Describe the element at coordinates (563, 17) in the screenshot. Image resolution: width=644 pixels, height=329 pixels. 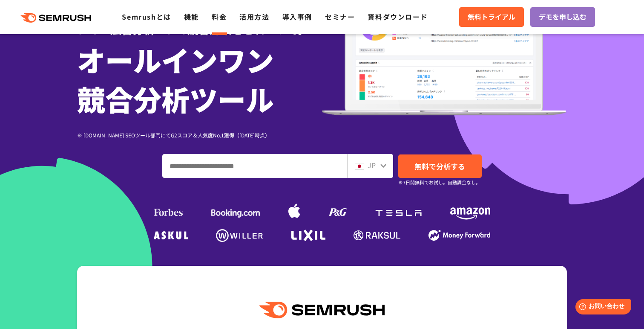
I see `a: デモを申し込む` at that location.